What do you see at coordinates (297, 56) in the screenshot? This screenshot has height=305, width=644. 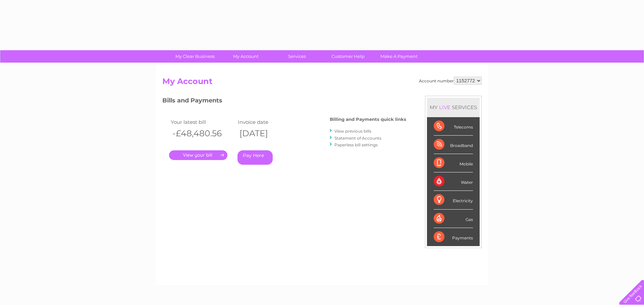 I see `a: Services` at bounding box center [297, 56].